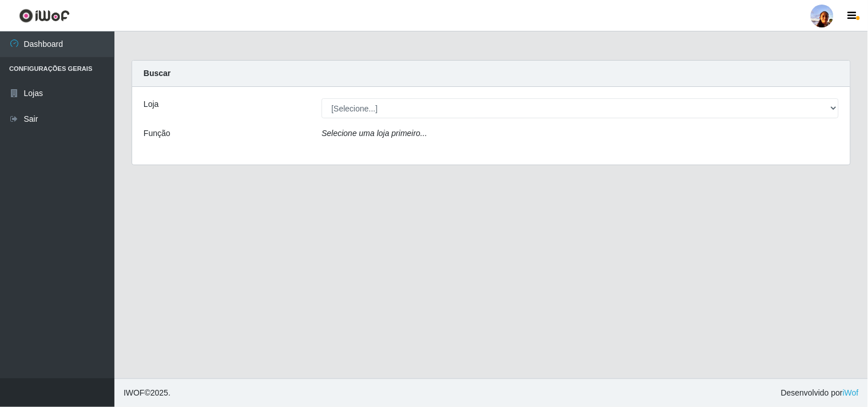 The width and height of the screenshot is (868, 407). I want to click on span: Desenvolvido por, so click(820, 393).